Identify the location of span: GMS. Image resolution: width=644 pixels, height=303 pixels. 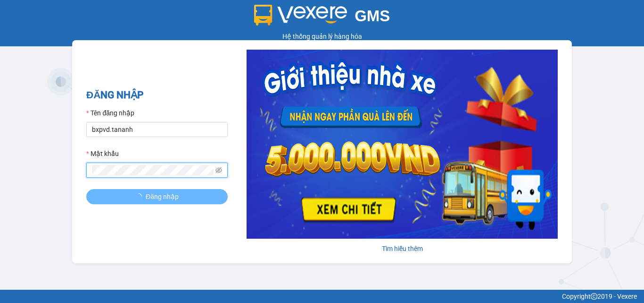
(372, 16).